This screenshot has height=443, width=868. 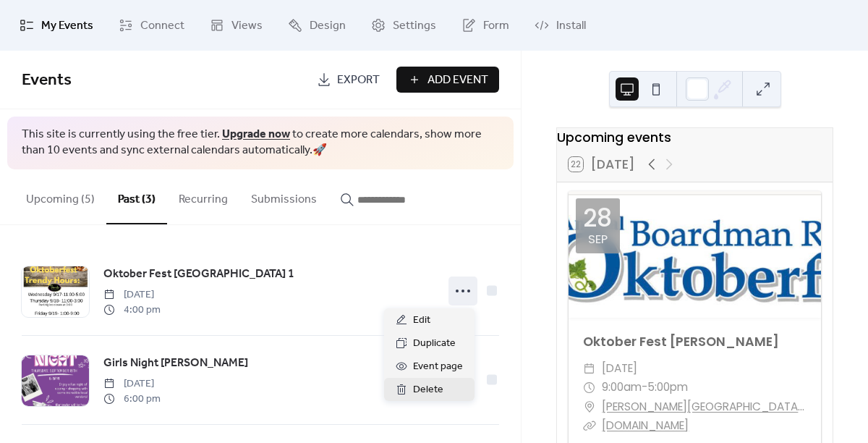 I want to click on a: Form, so click(x=485, y=26).